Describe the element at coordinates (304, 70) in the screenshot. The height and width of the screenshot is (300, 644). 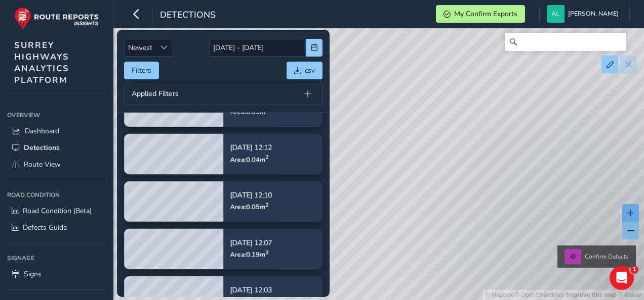
I see `a: csv` at that location.